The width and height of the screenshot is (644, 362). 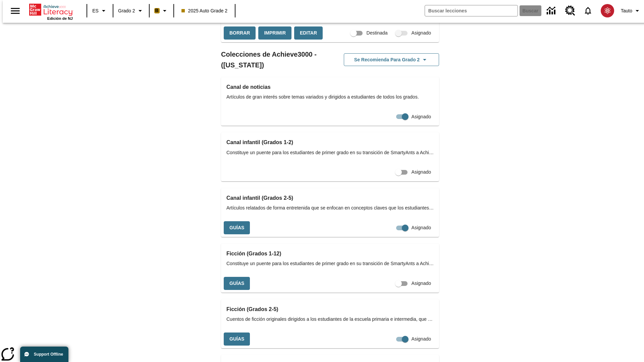 I want to click on h3: Ficción (Grados 2-5), so click(x=330, y=310).